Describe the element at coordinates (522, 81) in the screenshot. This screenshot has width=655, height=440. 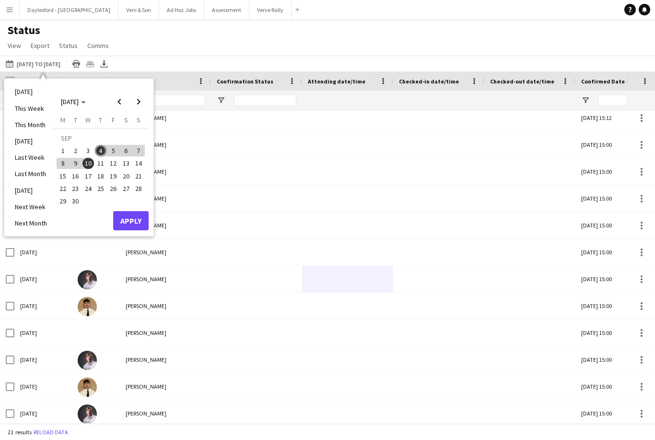
I see `span: Checked-out date/time` at that location.